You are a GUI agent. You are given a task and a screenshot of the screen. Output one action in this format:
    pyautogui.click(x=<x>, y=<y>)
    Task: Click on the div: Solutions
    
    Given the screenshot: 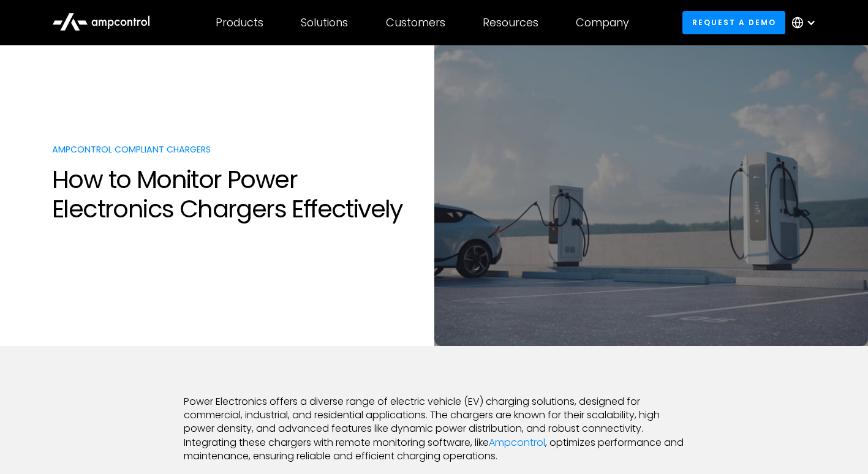 What is the action you would take?
    pyautogui.click(x=324, y=22)
    